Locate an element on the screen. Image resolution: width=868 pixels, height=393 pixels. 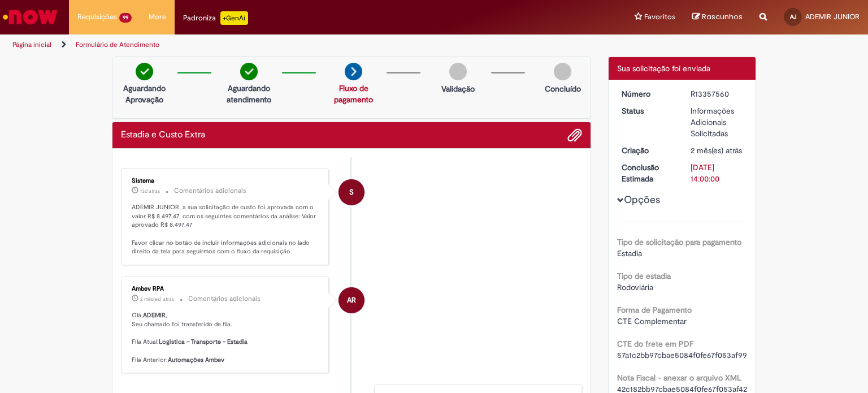
b: Tipo de estadia is located at coordinates (644, 276).